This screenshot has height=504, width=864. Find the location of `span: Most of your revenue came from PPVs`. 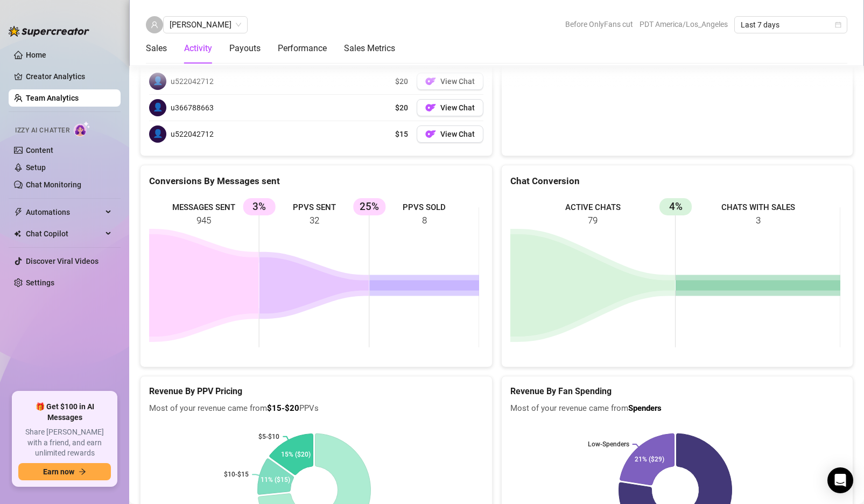

span: Most of your revenue came from PPVs is located at coordinates (316, 409).